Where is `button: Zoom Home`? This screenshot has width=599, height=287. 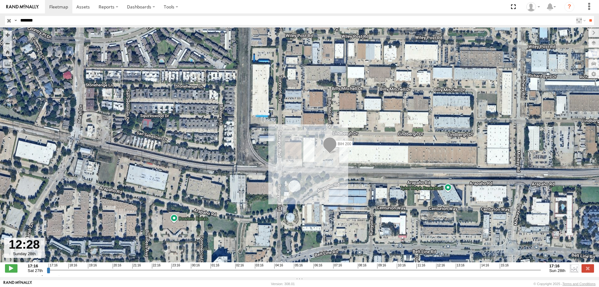 button: Zoom Home is located at coordinates (7, 52).